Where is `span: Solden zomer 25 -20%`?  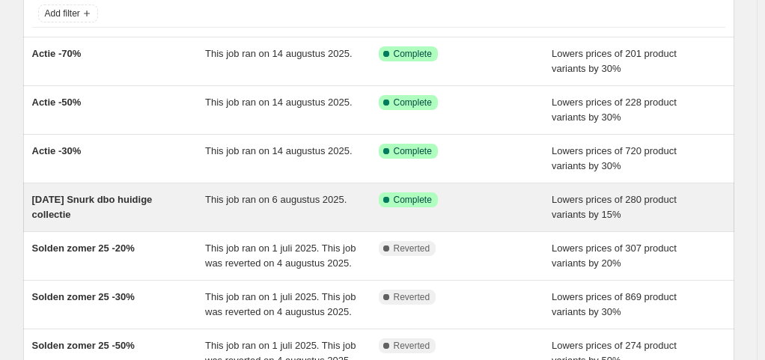 span: Solden zomer 25 -20% is located at coordinates (83, 248).